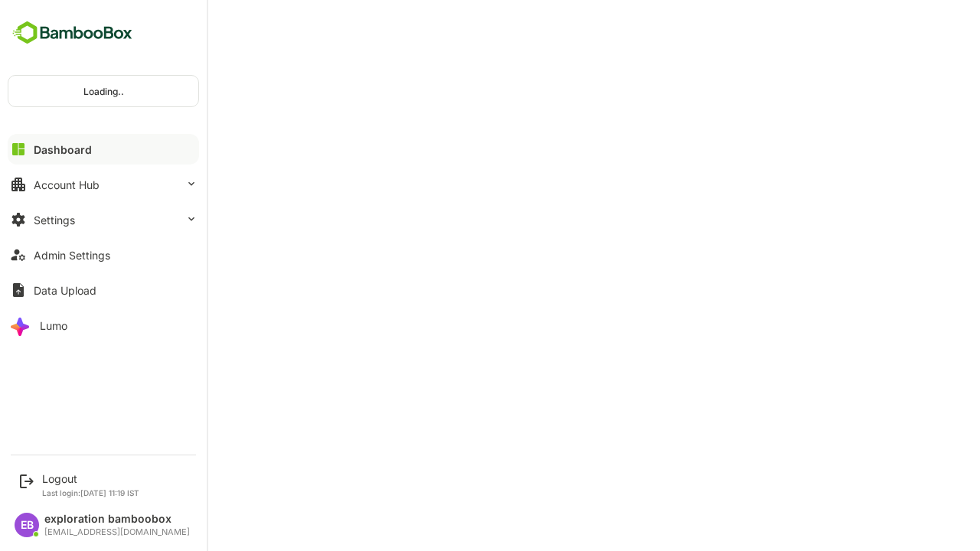 This screenshot has width=980, height=551. I want to click on button: Admin Settings, so click(104, 255).